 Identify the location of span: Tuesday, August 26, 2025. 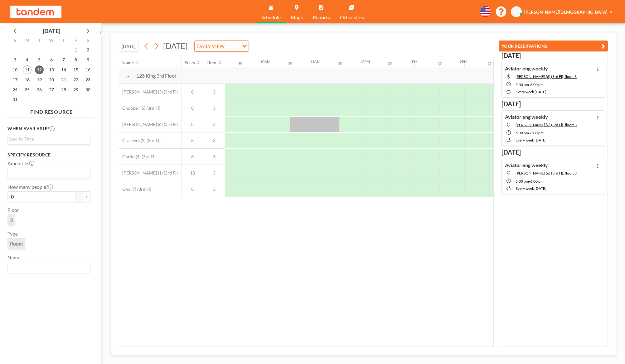
(39, 90).